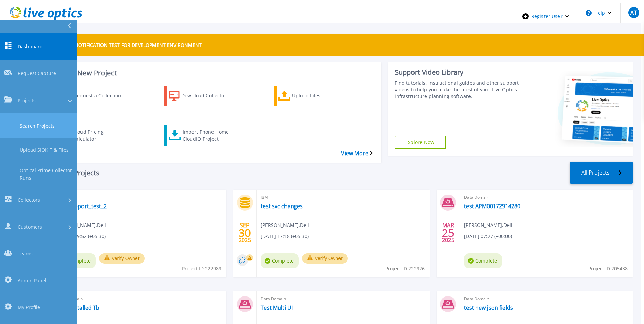 The height and width of the screenshot is (324, 644). What do you see at coordinates (95, 96) in the screenshot?
I see `a: Request a Collection` at bounding box center [95, 96].